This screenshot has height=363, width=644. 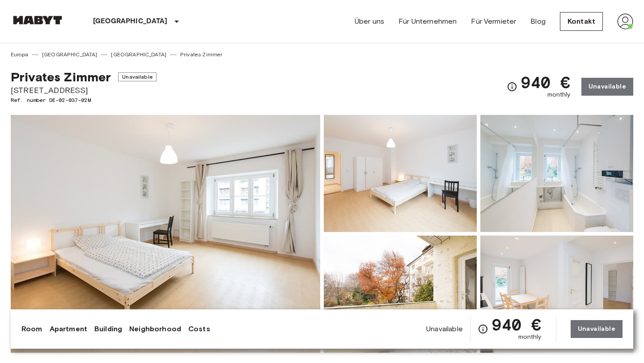 I want to click on a: Für Vermieter, so click(x=493, y=22).